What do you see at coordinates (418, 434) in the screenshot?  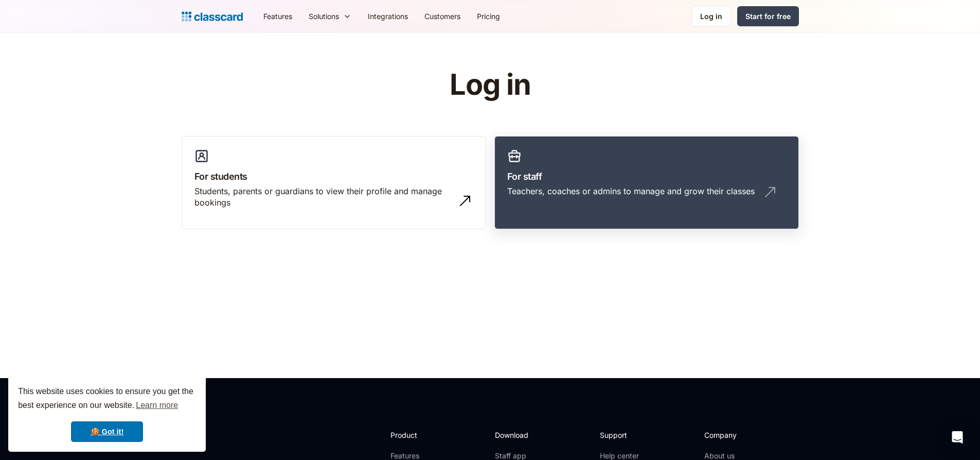 I see `h2: Product` at bounding box center [418, 434].